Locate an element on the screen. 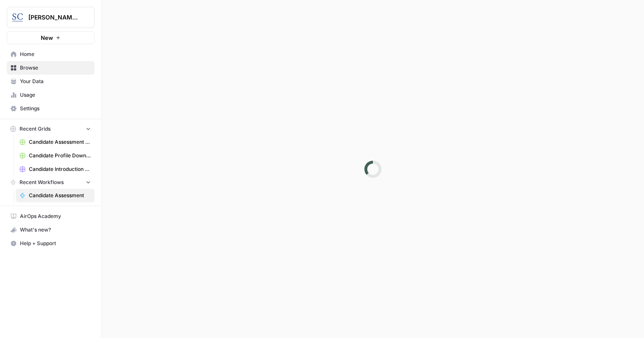 This screenshot has height=338, width=644. span: Candidate Assessment Download Sheet is located at coordinates (60, 142).